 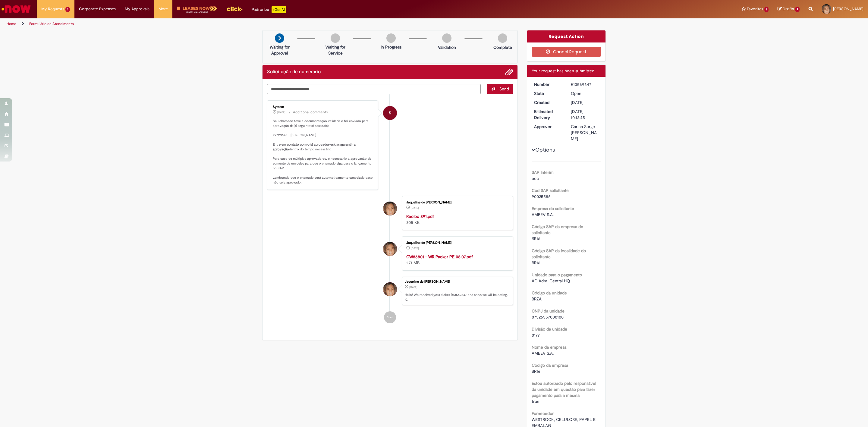 I want to click on div: Request Action, so click(x=567, y=36).